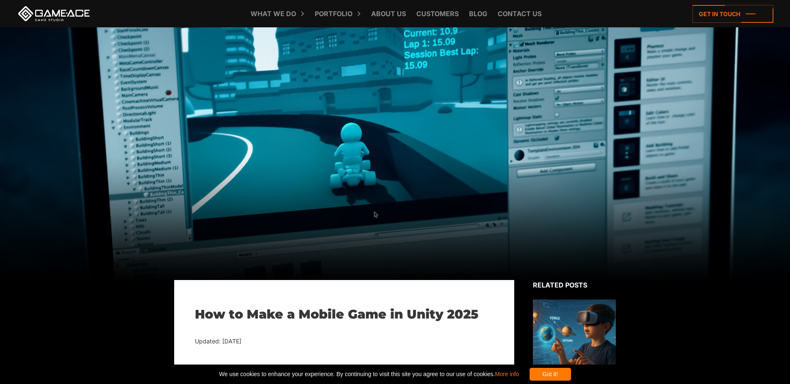 Image resolution: width=790 pixels, height=384 pixels. What do you see at coordinates (344, 315) in the screenshot?
I see `h1: How to Make a Mobile Game in Unity 2025` at bounding box center [344, 315].